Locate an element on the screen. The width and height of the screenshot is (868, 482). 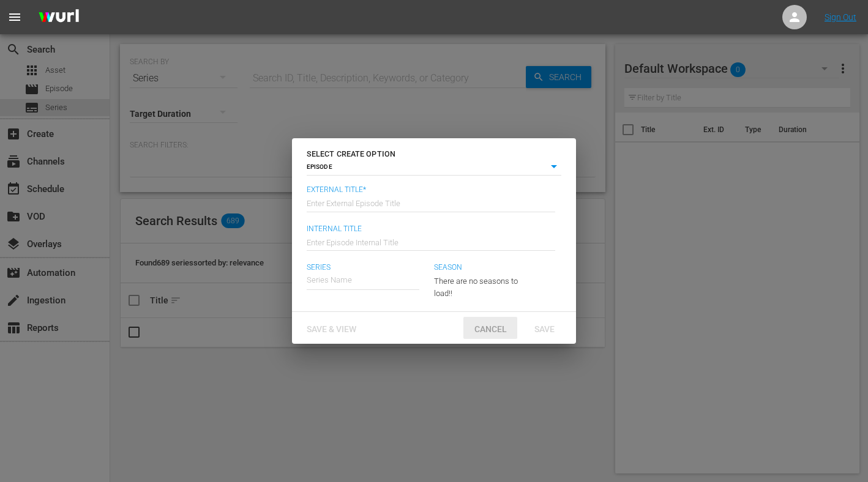
span: menu is located at coordinates (15, 17).